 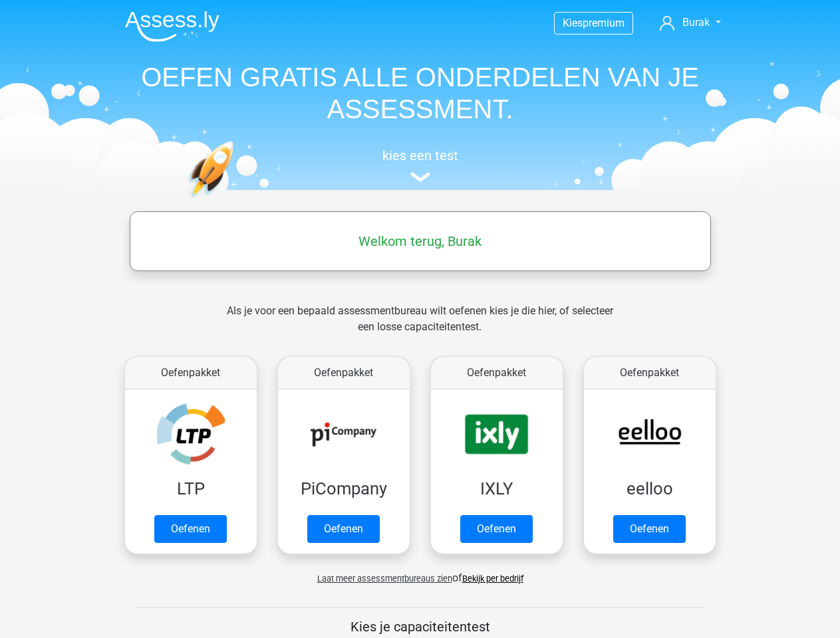 I want to click on h5: kies een test, so click(x=421, y=156).